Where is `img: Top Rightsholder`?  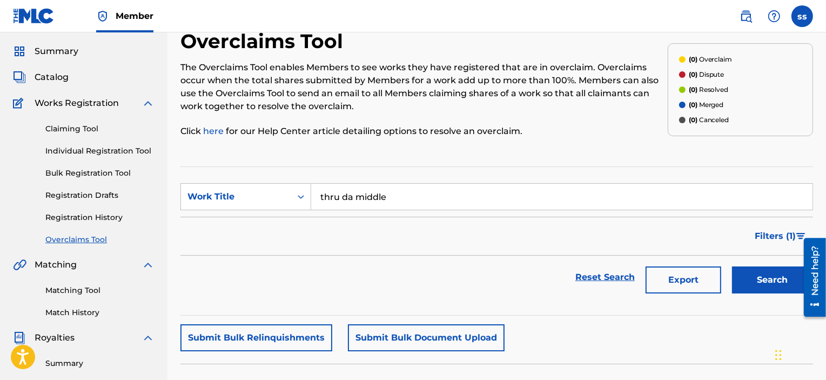
img: Top Rightsholder is located at coordinates (103, 16).